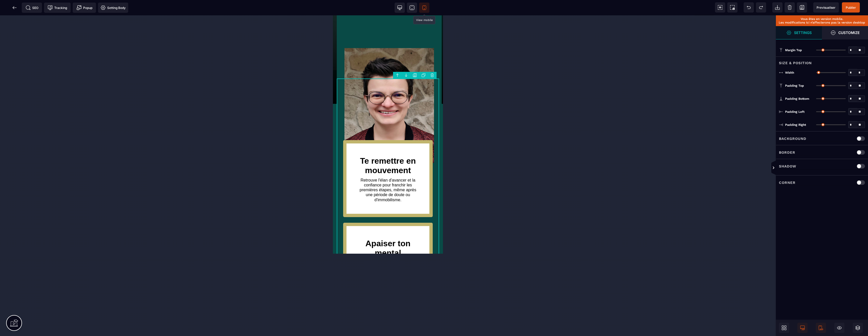 This screenshot has width=868, height=336. What do you see at coordinates (822, 19) in the screenshot?
I see `p: Vous êtes en version mobile.` at bounding box center [822, 19].